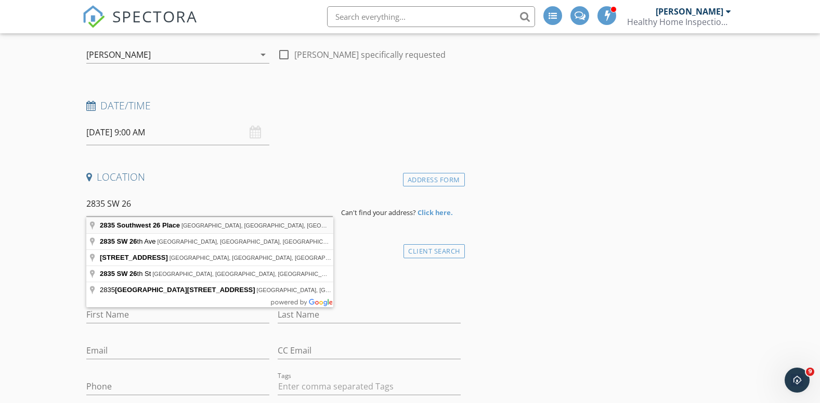  What do you see at coordinates (431, 17) in the screenshot?
I see `input: Search everything...` at bounding box center [431, 17].